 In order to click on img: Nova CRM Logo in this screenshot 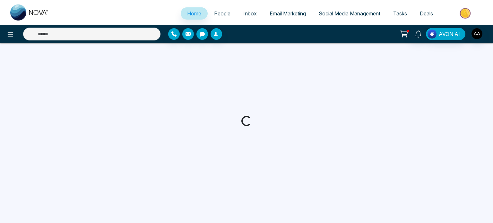, I will do `click(30, 13)`.